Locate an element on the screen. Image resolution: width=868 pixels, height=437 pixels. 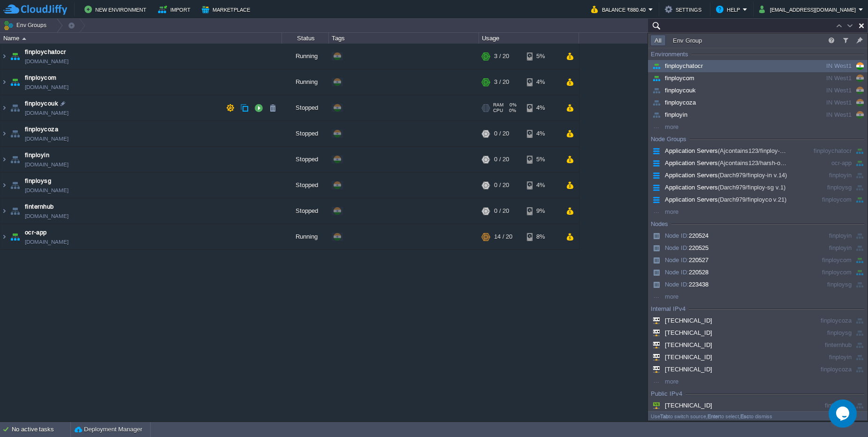
img: CloudJiffy is located at coordinates (35, 9).